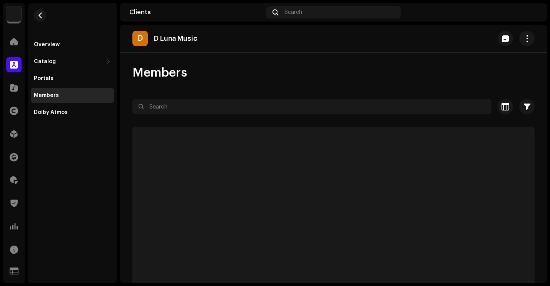 The image size is (550, 286). What do you see at coordinates (160, 73) in the screenshot?
I see `span: Members` at bounding box center [160, 73].